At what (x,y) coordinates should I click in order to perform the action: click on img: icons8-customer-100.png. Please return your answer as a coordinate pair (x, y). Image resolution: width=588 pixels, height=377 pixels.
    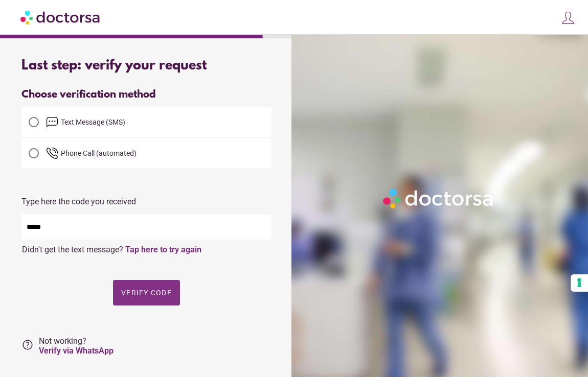
    Looking at the image, I should click on (568, 18).